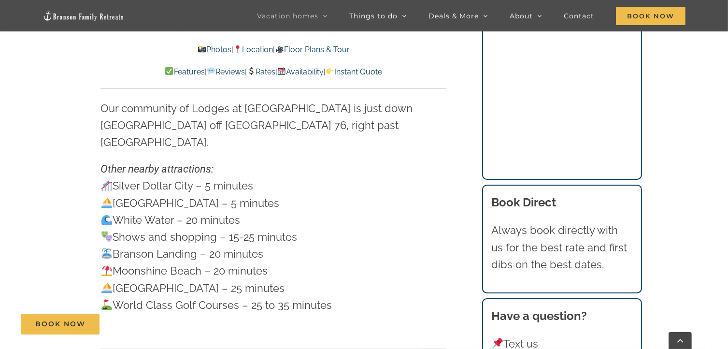  What do you see at coordinates (313, 49) in the screenshot?
I see `a: Floor Plans & Tour` at bounding box center [313, 49].